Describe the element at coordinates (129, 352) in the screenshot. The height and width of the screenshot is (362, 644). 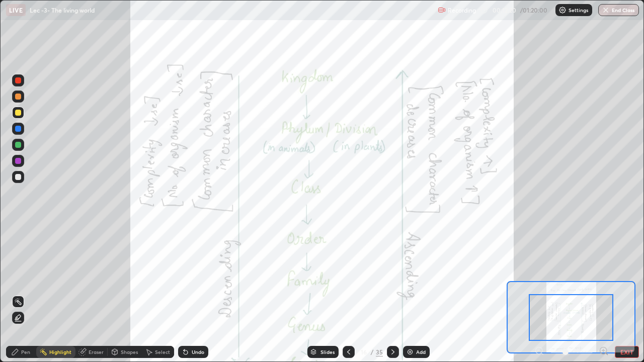
I see `div: Shapes` at that location.